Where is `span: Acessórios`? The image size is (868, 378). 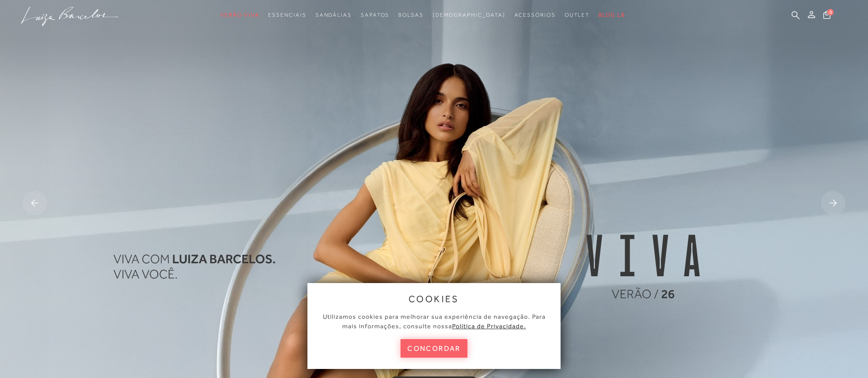 span: Acessórios is located at coordinates (535, 15).